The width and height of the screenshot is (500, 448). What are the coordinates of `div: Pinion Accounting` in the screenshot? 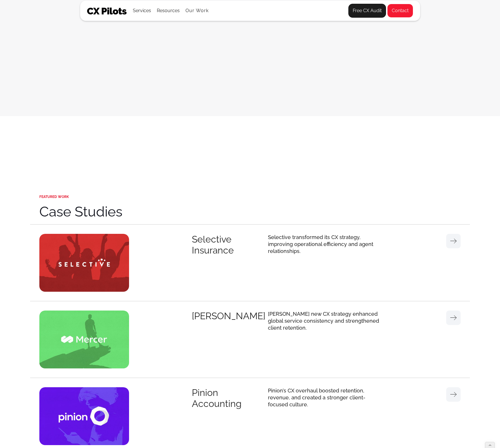 It's located at (230, 398).